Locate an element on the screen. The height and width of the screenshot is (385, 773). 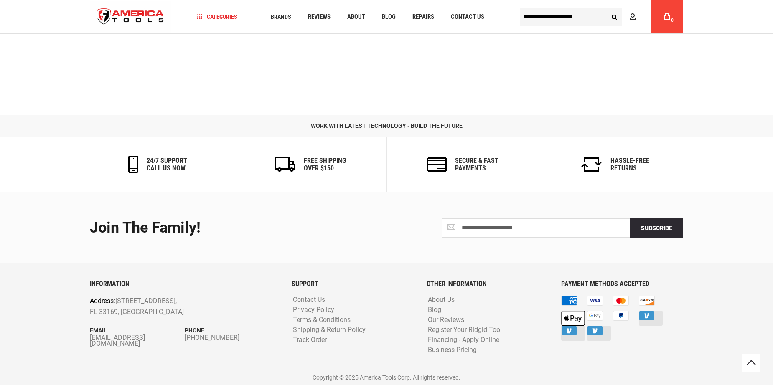
span: Brands is located at coordinates (281, 17).